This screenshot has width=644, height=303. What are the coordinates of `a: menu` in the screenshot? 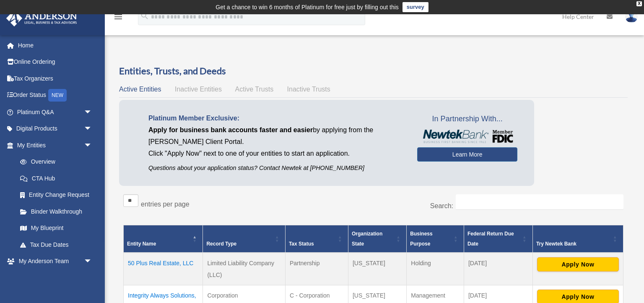 It's located at (118, 18).